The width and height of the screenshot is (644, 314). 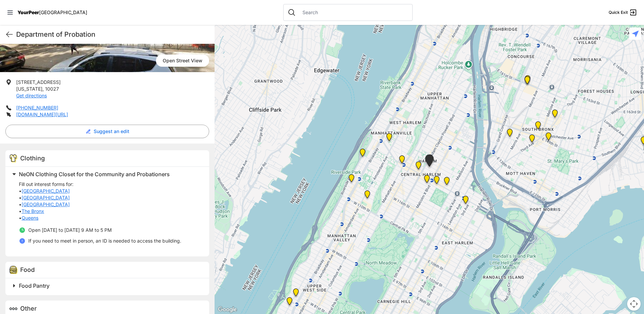 I want to click on a: Queens, so click(x=30, y=218).